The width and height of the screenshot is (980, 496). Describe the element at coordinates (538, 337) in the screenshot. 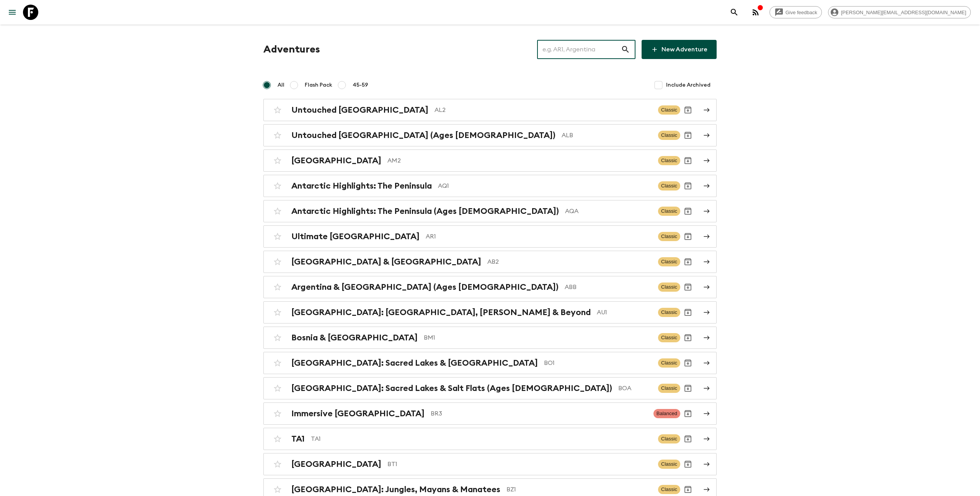

I see `p: BM1` at that location.